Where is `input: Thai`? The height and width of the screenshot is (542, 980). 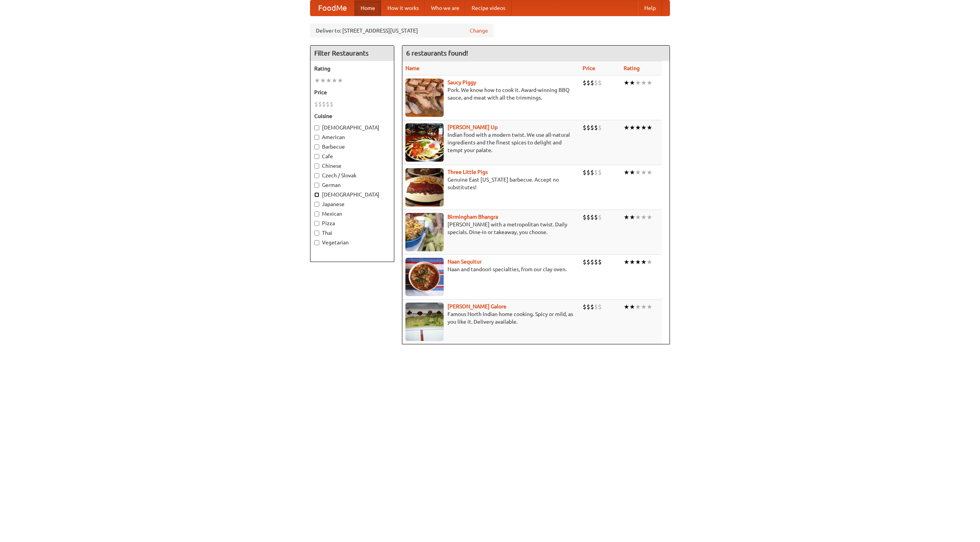 input: Thai is located at coordinates (317, 233).